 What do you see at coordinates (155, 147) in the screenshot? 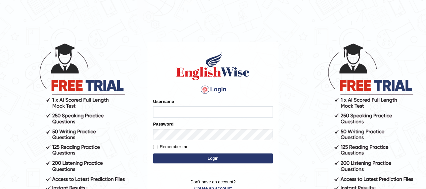
I see `input: Remember me` at bounding box center [155, 147].